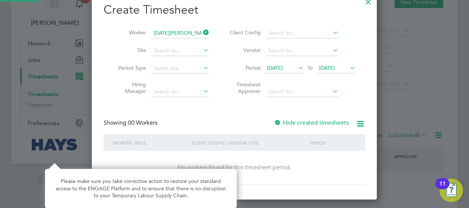  I want to click on label: Period, so click(244, 68).